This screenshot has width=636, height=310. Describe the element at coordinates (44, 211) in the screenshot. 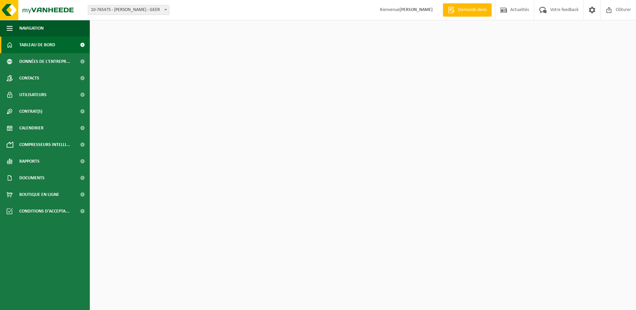

I see `span: Conditions d'accepta...` at that location.